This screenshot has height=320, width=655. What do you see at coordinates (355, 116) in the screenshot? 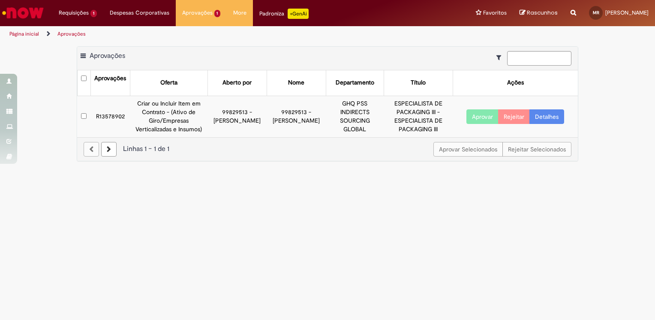
I see `td: GHQ PSS INDIRECTS SOURCING GLOBAL` at bounding box center [355, 116].